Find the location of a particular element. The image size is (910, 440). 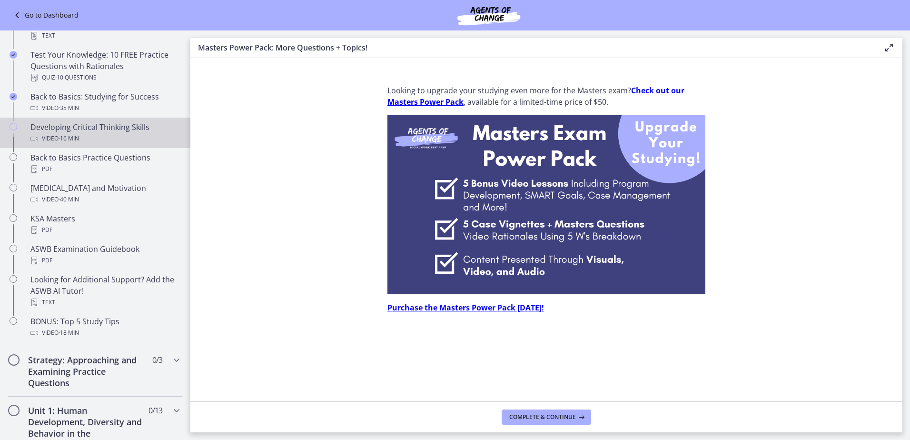

span: · 18 min is located at coordinates (69, 333).